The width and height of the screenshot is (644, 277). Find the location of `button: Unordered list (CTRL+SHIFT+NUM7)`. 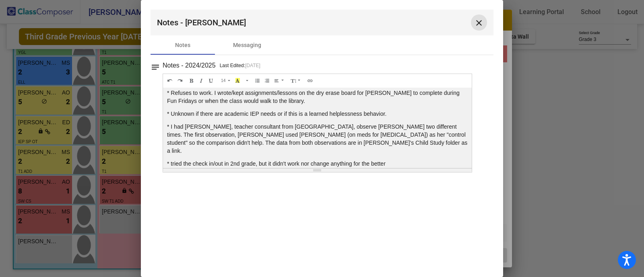

button: Unordered list (CTRL+SHIFT+NUM7) is located at coordinates (257, 81).